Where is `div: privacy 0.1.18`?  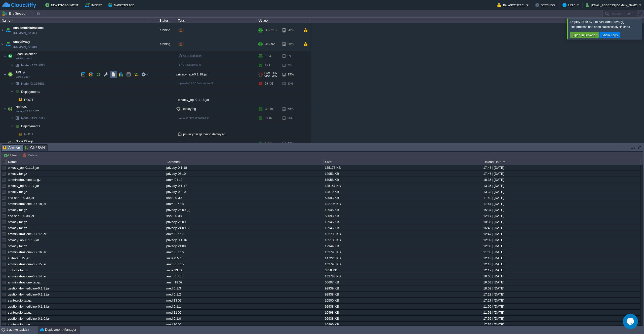
div: privacy 0.1.18 is located at coordinates (244, 168).